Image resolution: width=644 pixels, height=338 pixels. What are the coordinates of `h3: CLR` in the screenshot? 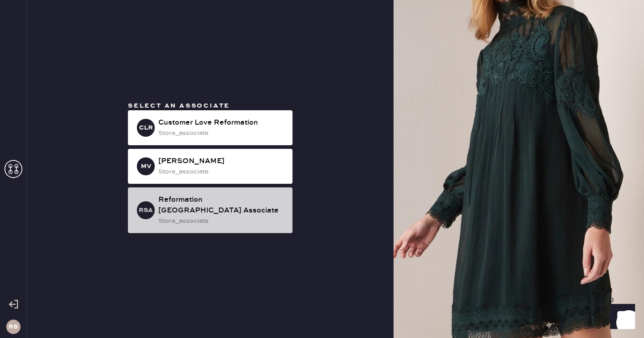 It's located at (146, 128).